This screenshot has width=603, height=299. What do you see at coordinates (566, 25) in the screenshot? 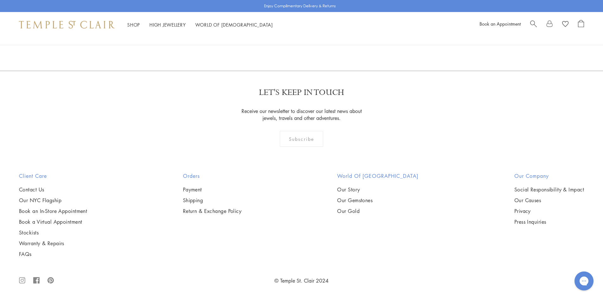
I see `a: View Wishlist` at bounding box center [566, 25].